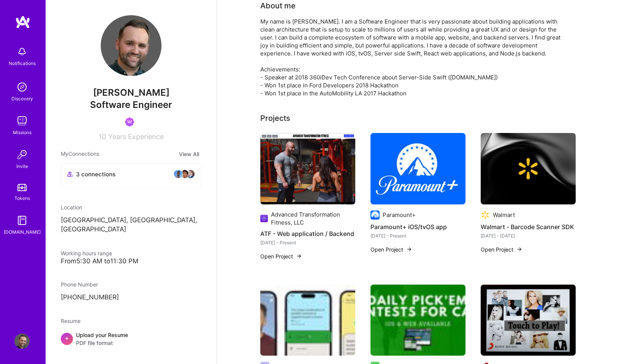 This screenshot has width=619, height=364. Describe the element at coordinates (22, 132) in the screenshot. I see `div: Missions` at that location.